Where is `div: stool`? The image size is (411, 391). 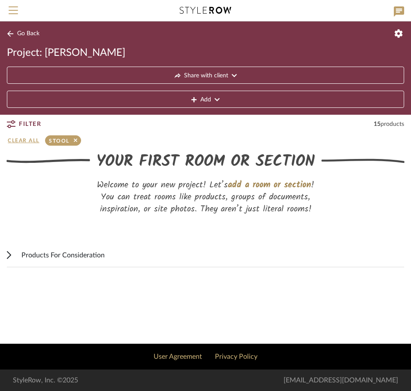
div: stool is located at coordinates (59, 141).